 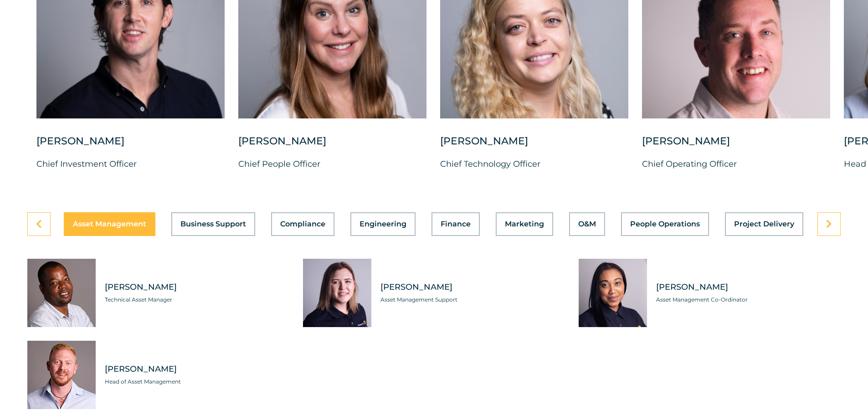 What do you see at coordinates (736, 164) in the screenshot?
I see `p: Chief Operating Officer` at bounding box center [736, 164].